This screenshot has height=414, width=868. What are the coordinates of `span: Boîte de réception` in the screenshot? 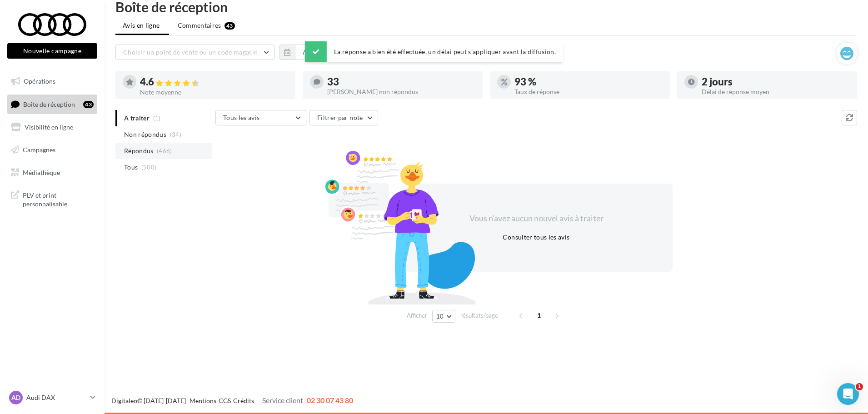 It's located at (49, 104).